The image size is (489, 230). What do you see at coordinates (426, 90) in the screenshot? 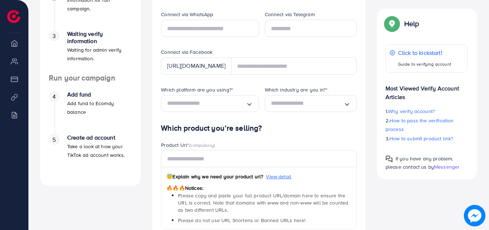
I see `p: Most Viewed Verify Account Articles` at bounding box center [426, 90].